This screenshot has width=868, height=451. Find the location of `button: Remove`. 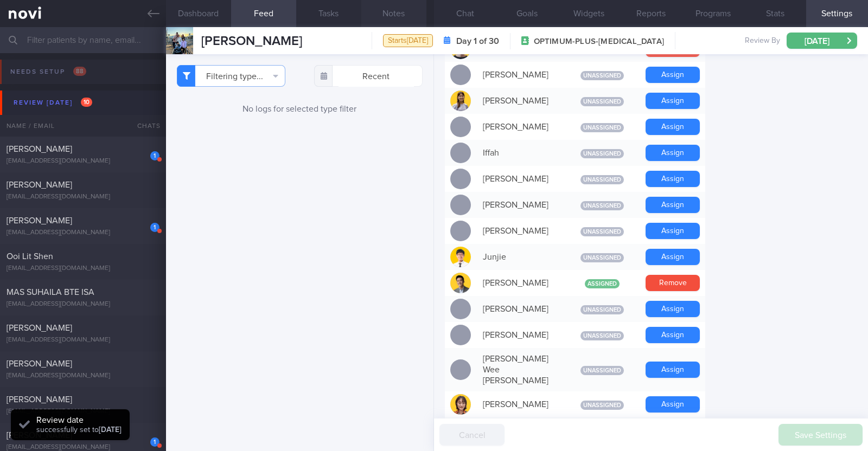

button: Remove is located at coordinates (673, 283).